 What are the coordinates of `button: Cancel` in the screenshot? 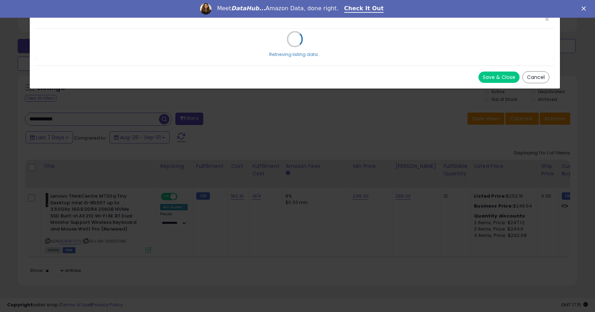 It's located at (536, 77).